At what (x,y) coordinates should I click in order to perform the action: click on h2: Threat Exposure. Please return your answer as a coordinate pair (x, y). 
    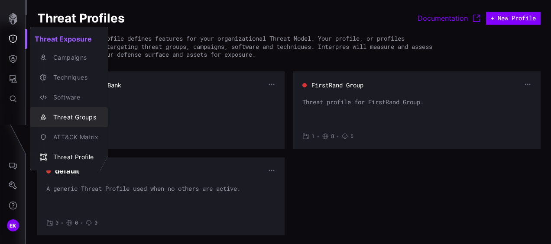
    Looking at the image, I should click on (69, 39).